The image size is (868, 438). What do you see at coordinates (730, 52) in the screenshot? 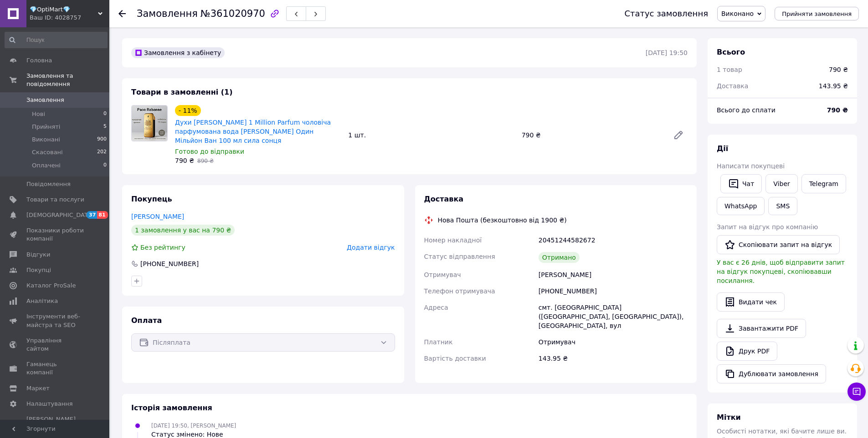
I see `span: Всього` at bounding box center [730, 52].